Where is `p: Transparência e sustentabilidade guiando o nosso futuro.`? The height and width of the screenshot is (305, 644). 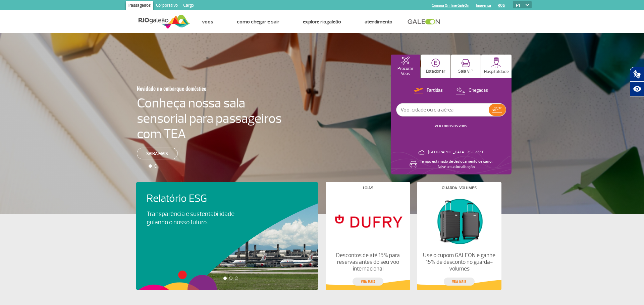 p: Transparência e sustentabilidade guiando o nosso futuro. is located at coordinates (194, 218).